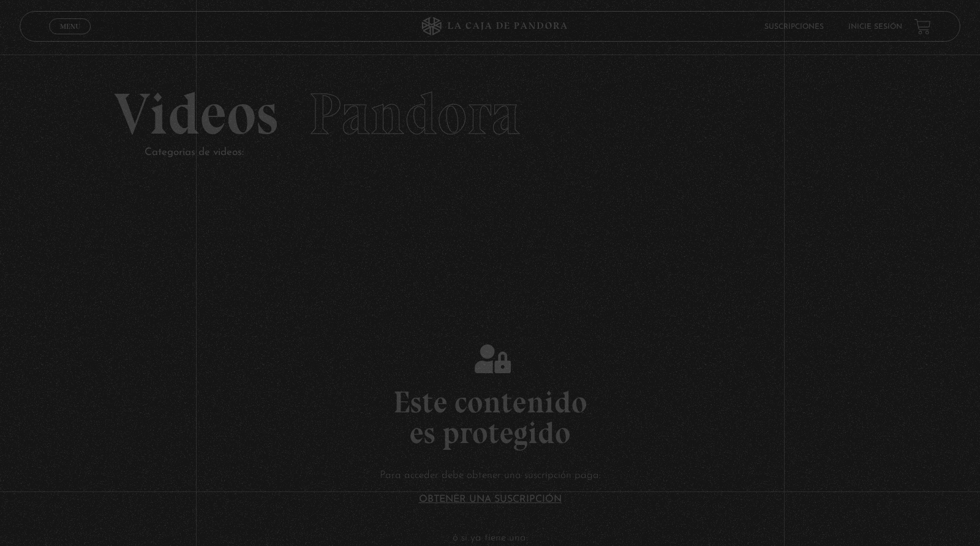  I want to click on span: Pandora, so click(415, 114).